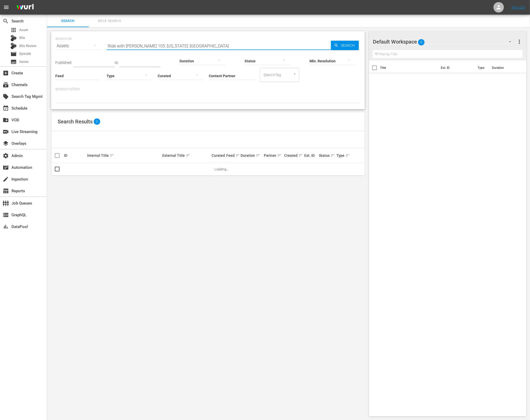  I want to click on th: Type, so click(481, 68).